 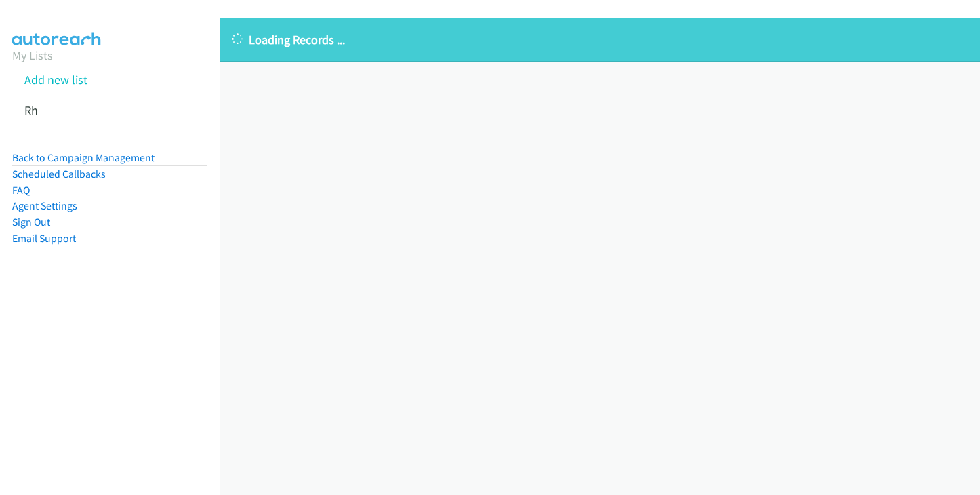 What do you see at coordinates (31, 222) in the screenshot?
I see `a: Sign Out` at bounding box center [31, 222].